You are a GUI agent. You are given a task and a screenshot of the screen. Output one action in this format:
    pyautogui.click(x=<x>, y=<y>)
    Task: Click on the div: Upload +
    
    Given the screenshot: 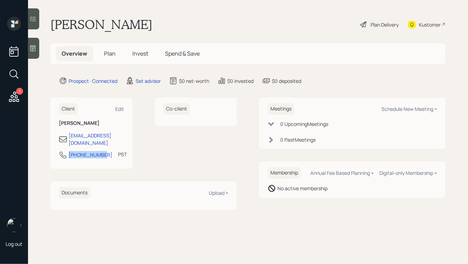 What is the action you would take?
    pyautogui.click(x=218, y=193)
    